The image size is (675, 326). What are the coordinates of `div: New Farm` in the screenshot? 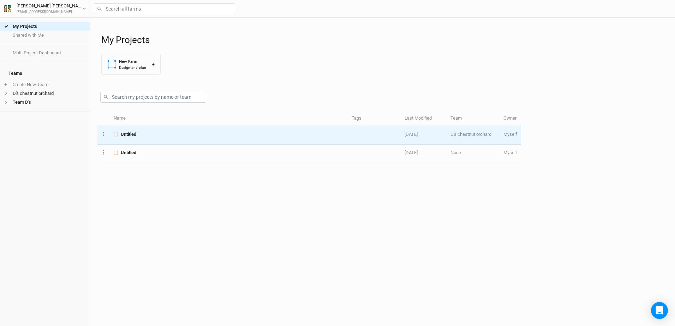 It's located at (132, 61).